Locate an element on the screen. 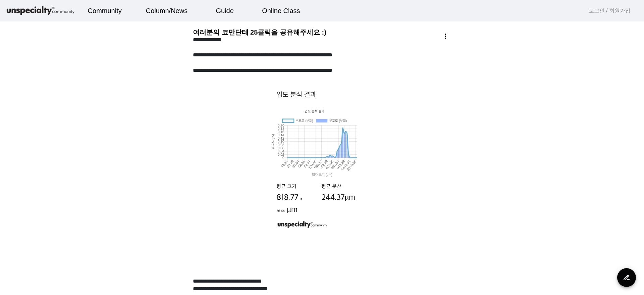 Image resolution: width=644 pixels, height=295 pixels. a: Online Class is located at coordinates (281, 11).